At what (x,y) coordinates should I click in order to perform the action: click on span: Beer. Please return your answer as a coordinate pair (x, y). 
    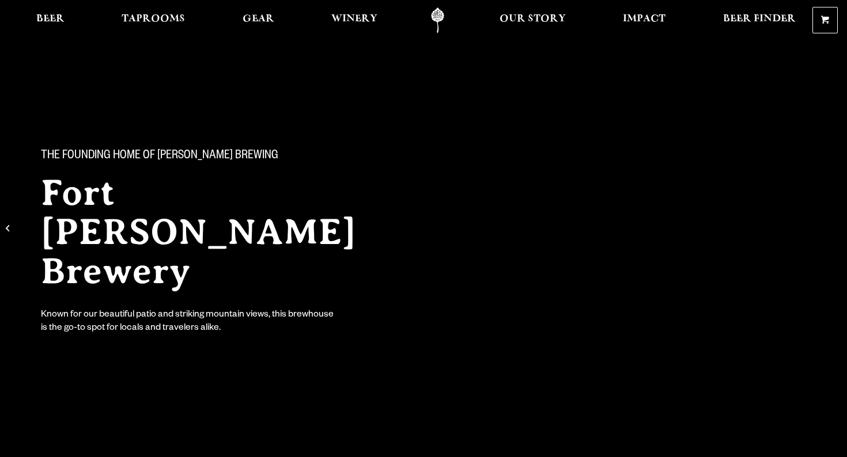
    Looking at the image, I should click on (50, 19).